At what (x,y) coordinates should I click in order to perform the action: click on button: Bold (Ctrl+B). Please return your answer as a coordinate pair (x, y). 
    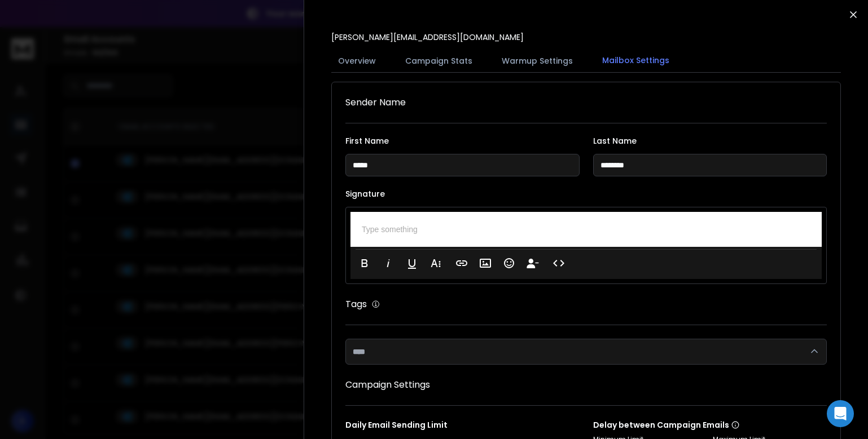
    Looking at the image, I should click on (365, 263).